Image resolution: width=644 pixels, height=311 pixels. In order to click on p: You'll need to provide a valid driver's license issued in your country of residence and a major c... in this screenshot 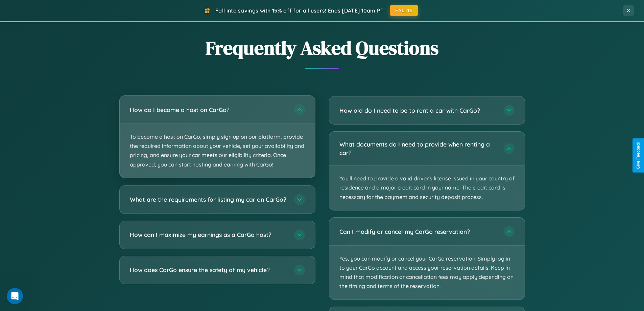, I will do `click(427, 188)`.